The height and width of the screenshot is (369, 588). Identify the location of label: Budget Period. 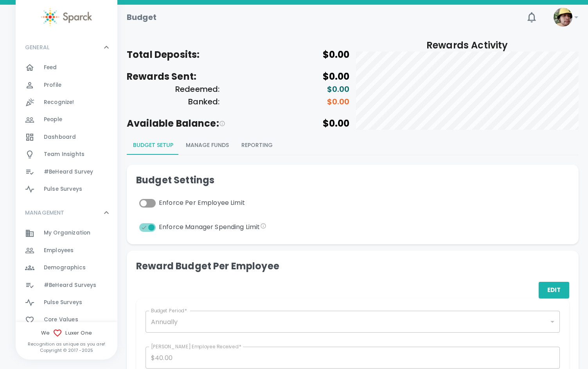
(169, 310).